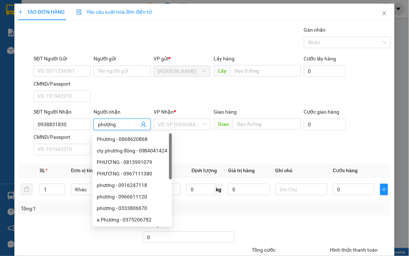 This screenshot has width=409, height=256. Describe the element at coordinates (132, 220) in the screenshot. I see `div: a Phương - 0375206782` at that location.